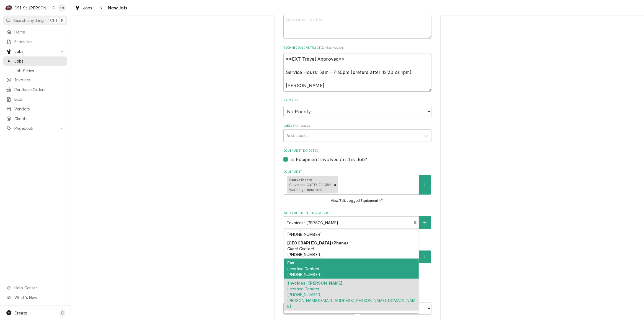  I want to click on span: Help Center, so click(39, 288).